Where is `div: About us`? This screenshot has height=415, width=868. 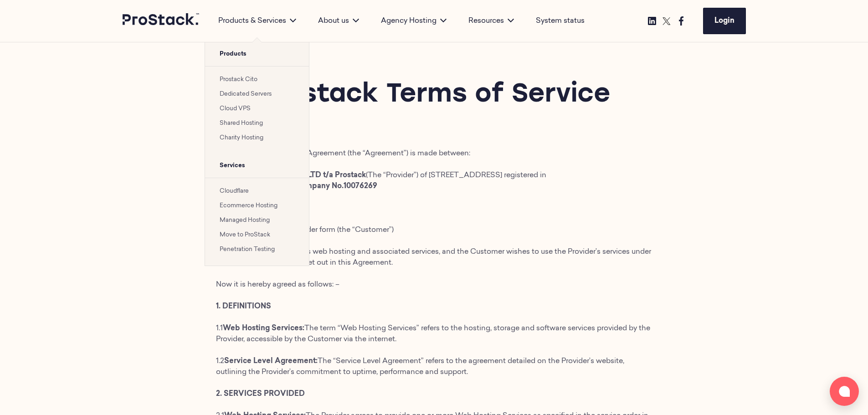
div: About us is located at coordinates (338, 21).